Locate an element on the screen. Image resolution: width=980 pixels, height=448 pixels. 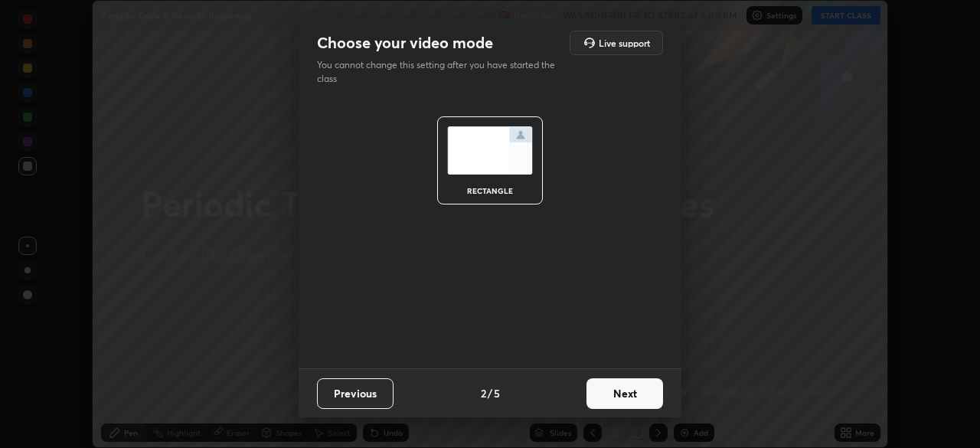
h2: Choose your video mode is located at coordinates (405, 43).